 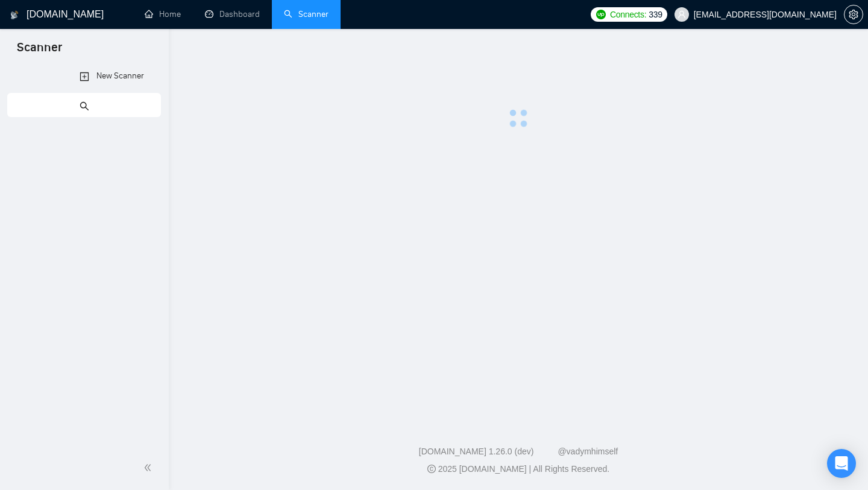 I want to click on a: @vadymhimself, so click(x=588, y=451).